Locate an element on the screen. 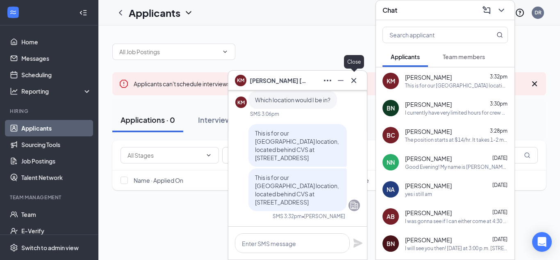 The image size is (560, 260). div: NN is located at coordinates (391, 162).